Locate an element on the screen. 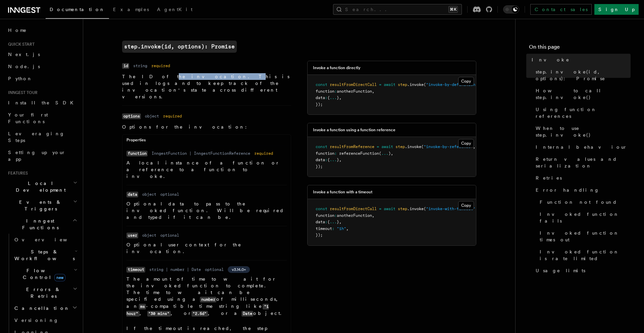  a: AgentKit is located at coordinates (175, 10).